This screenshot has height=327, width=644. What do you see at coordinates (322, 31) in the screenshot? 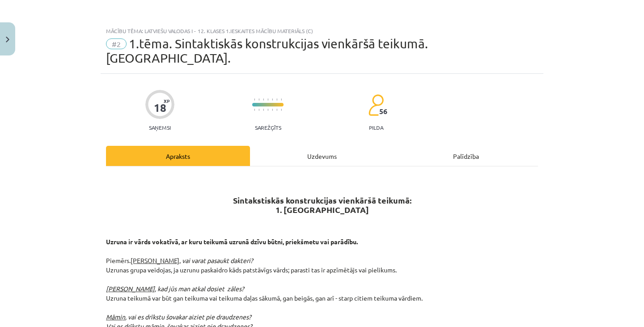
I see `div: Mācību tēma: Latviešu valodas i - 12. klases 1.ieskaites mācību materiāls (c)` at bounding box center [322, 31].